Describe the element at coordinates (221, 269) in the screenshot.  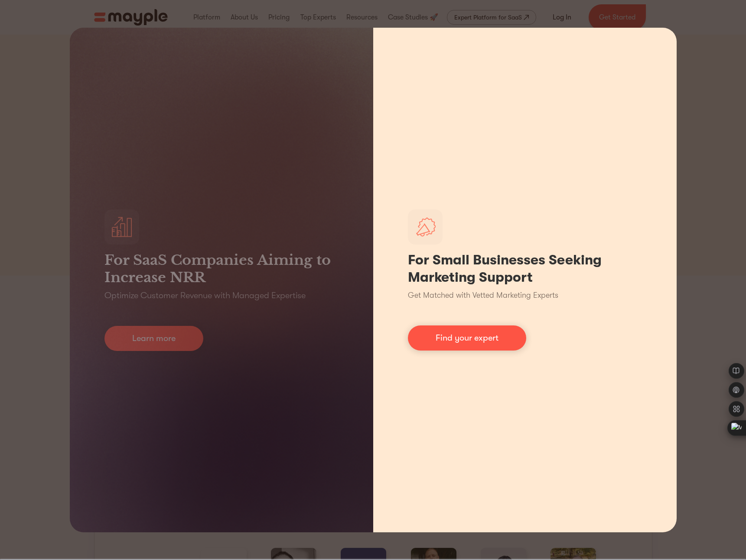
I see `h3: For SaaS Companies Aiming to Increase NRR` at that location.